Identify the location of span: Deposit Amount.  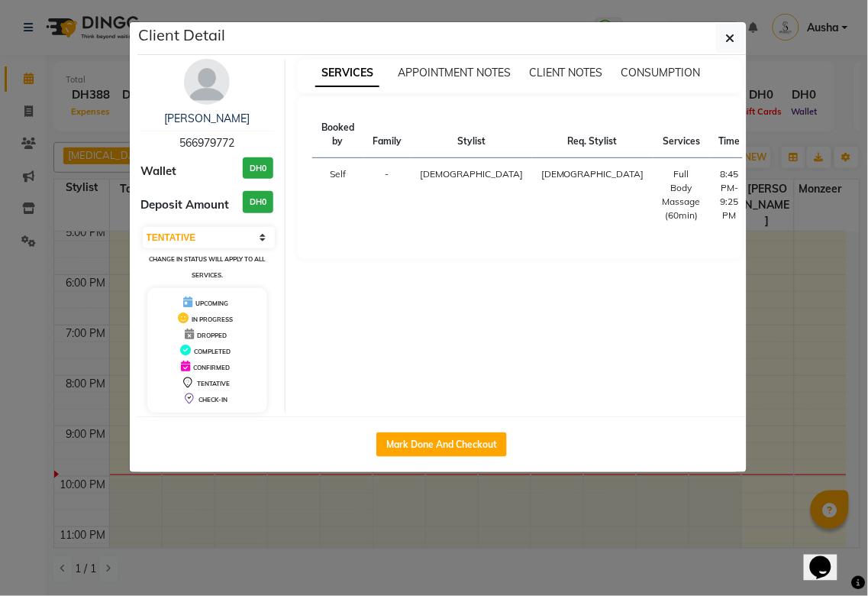
(185, 205).